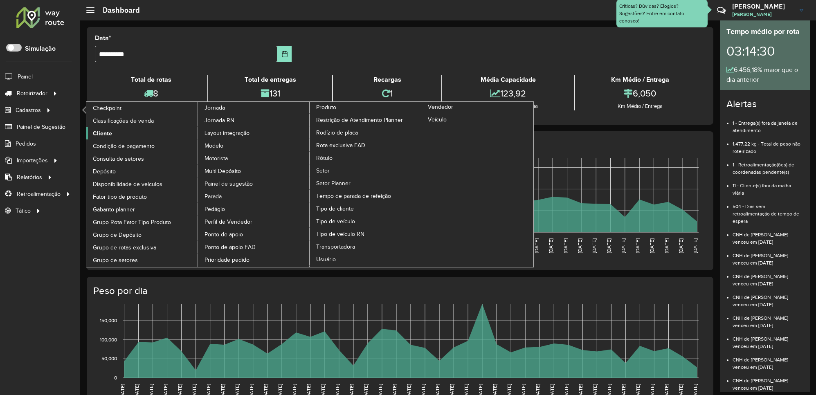  I want to click on span: Grupo de rotas exclusiva, so click(124, 247).